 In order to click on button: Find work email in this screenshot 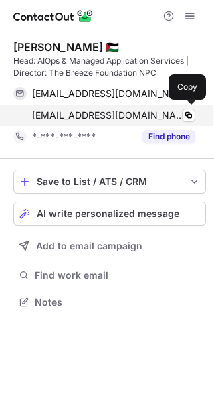, I will do `click(110, 275)`.